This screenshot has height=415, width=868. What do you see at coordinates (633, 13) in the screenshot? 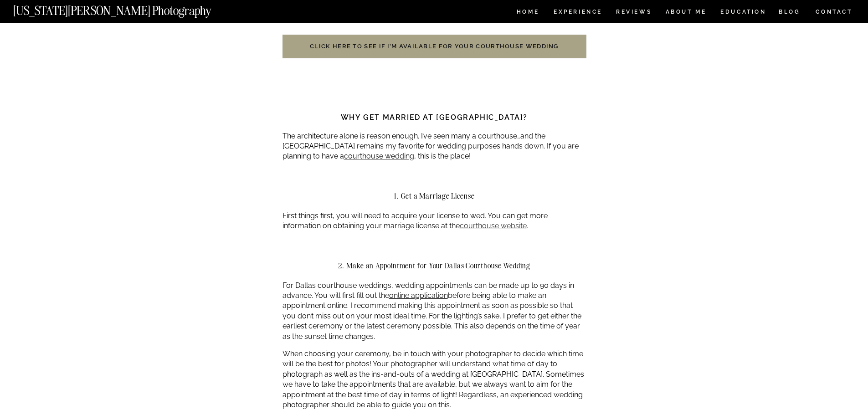
I see `a: REVIEWS` at bounding box center [633, 13].